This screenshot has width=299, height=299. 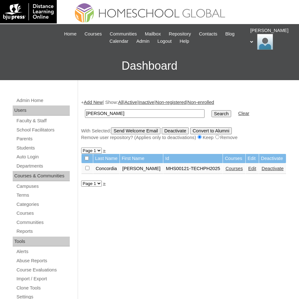 What do you see at coordinates (149, 66) in the screenshot?
I see `h3: Dashboard` at bounding box center [149, 66].